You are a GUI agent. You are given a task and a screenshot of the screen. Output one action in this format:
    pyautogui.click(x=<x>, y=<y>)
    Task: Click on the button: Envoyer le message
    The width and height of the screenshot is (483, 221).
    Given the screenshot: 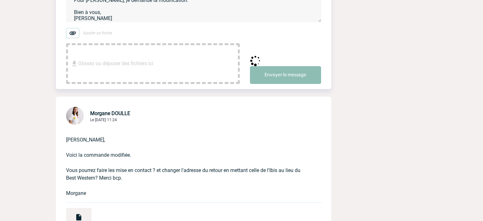 What is the action you would take?
    pyautogui.click(x=285, y=75)
    